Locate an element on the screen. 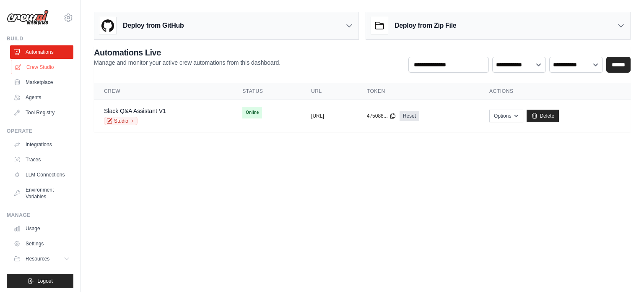 This screenshot has width=644, height=292. div: Build is located at coordinates (40, 39).